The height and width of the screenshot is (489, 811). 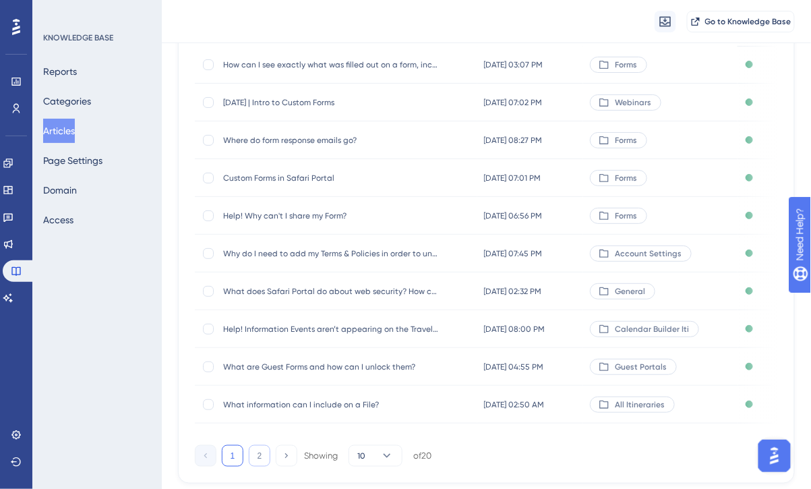 I want to click on span: Custom Forms in Safari Portal, so click(x=331, y=178).